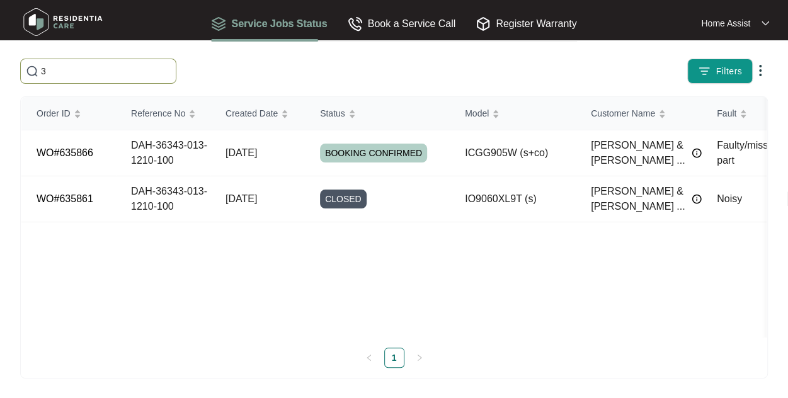 This screenshot has width=788, height=398. Describe the element at coordinates (106, 71) in the screenshot. I see `input: Search by Order Id, Assignee Name, Reference No, Customer Name and Model` at that location.